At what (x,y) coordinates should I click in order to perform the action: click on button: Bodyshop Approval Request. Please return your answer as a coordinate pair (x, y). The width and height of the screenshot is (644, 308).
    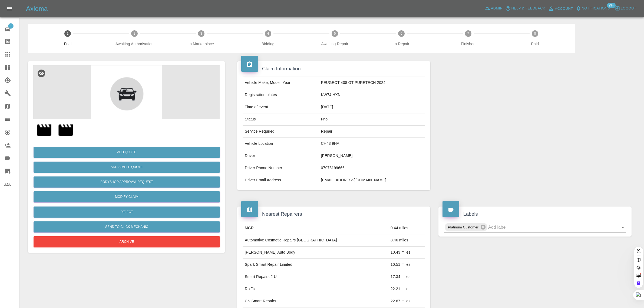
    Looking at the image, I should click on (127, 182).